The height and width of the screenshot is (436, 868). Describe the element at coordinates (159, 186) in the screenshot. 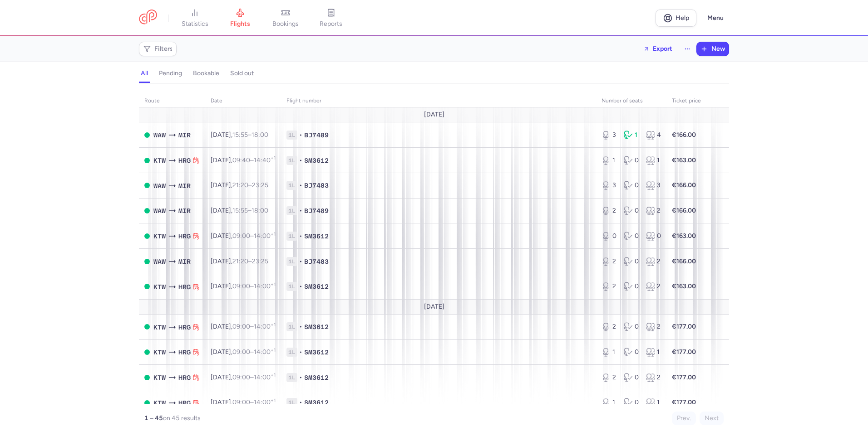

I see `span: WAW` at that location.